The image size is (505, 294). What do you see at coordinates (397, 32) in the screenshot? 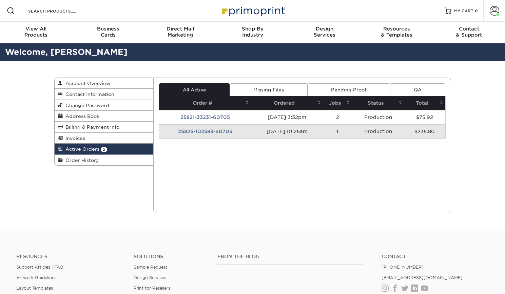
I see `div: & Templates` at bounding box center [397, 32].